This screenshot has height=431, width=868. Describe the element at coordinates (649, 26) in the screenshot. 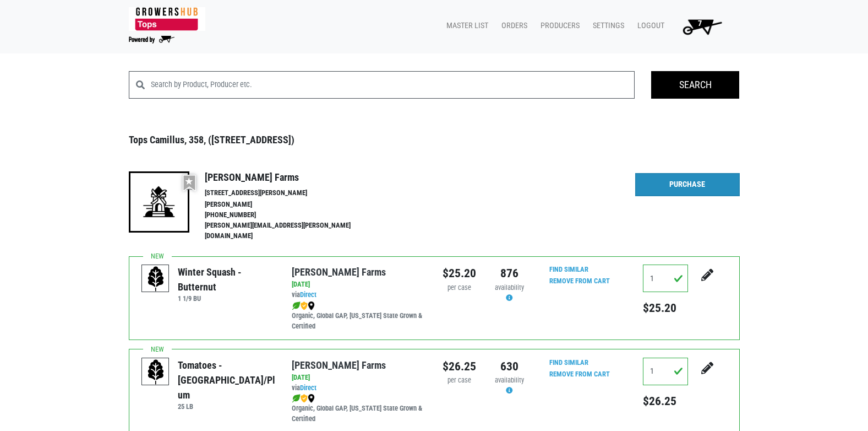

I see `a: Logout` at that location.